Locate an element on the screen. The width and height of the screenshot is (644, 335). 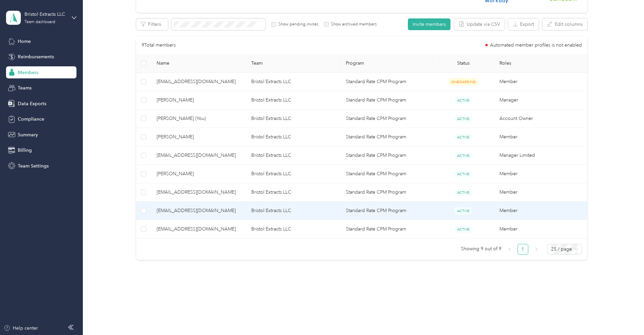
td: Jason Parshall is located at coordinates (199, 100).